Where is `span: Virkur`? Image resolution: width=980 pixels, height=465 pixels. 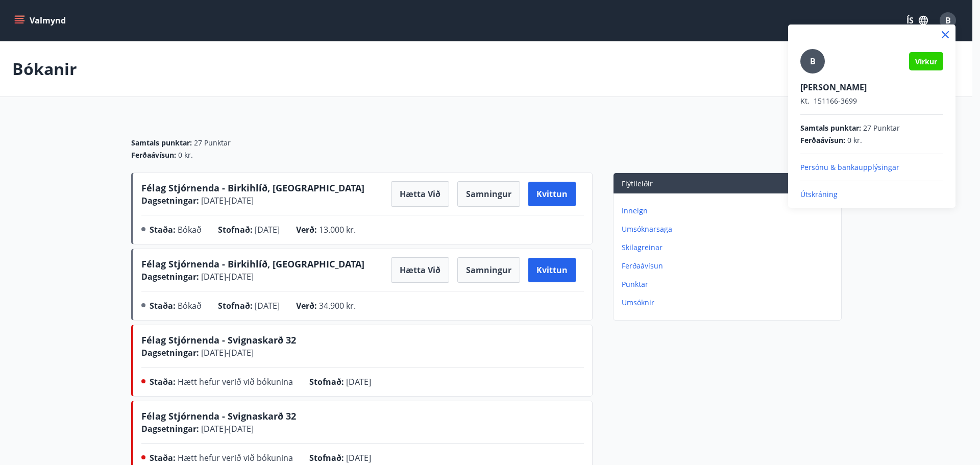 span: Virkur is located at coordinates (925, 61).